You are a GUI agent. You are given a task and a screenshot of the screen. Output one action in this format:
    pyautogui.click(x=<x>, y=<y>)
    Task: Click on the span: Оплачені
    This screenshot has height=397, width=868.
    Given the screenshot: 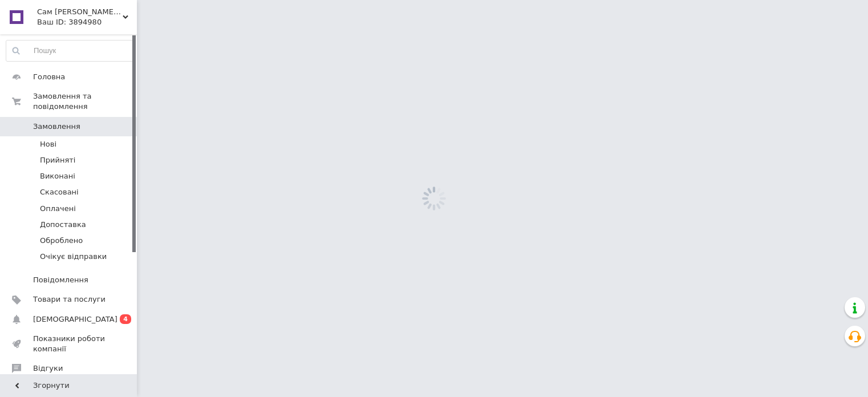 What is the action you would take?
    pyautogui.click(x=57, y=208)
    